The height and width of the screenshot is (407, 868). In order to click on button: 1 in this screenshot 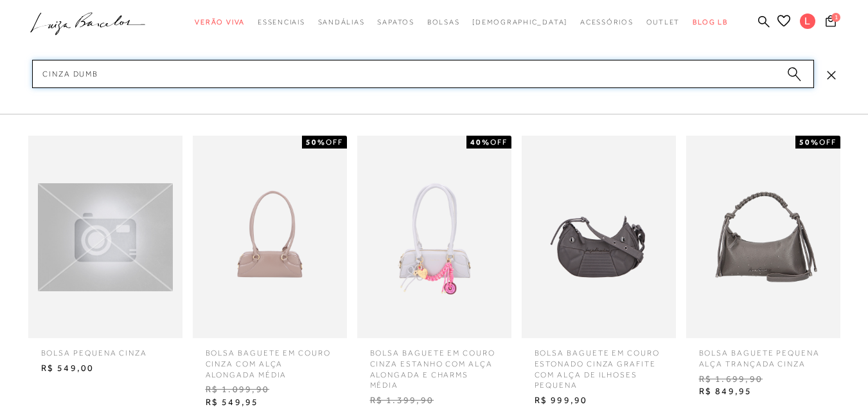, I will do `click(831, 23)`.